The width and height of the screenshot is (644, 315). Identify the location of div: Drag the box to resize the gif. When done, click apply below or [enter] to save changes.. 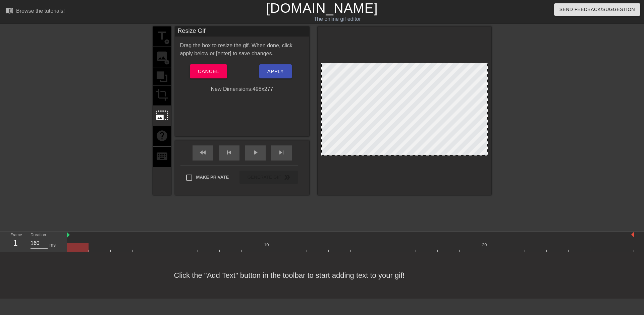
(242, 50).